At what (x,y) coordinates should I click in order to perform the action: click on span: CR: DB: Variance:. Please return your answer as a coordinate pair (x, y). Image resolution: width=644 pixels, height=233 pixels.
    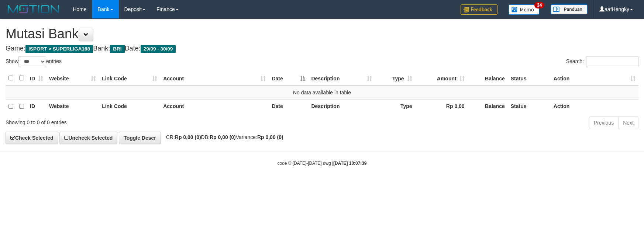
    Looking at the image, I should click on (223, 137).